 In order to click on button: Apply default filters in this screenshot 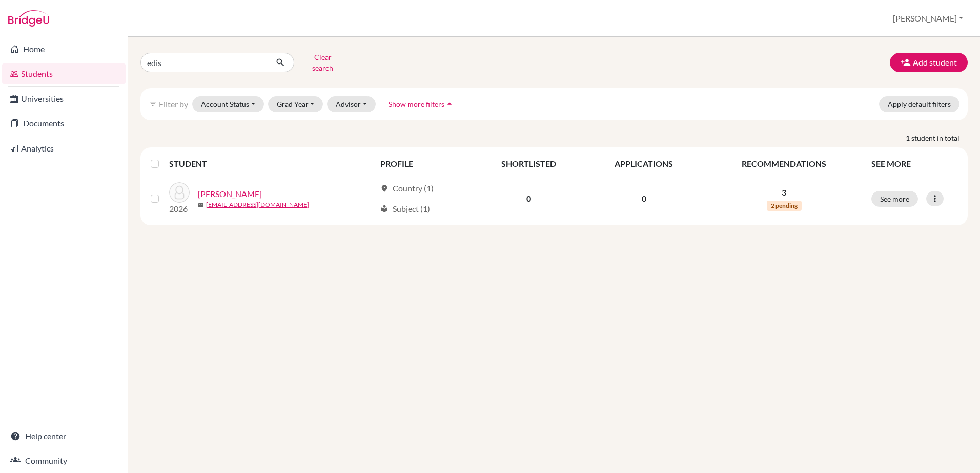, I will do `click(919, 104)`.